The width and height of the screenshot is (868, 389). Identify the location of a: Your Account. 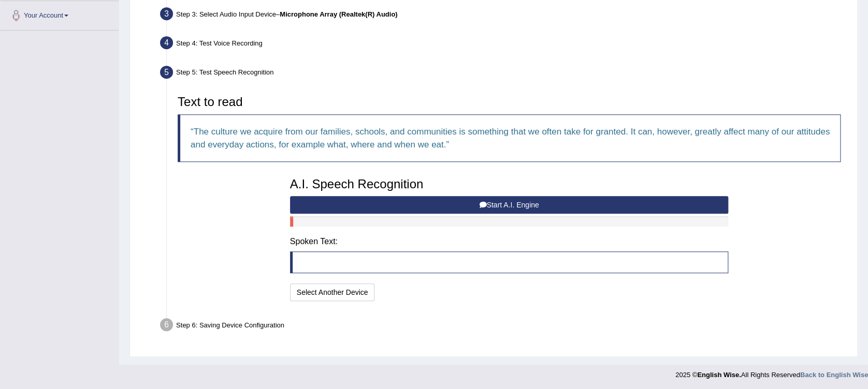
(60, 14).